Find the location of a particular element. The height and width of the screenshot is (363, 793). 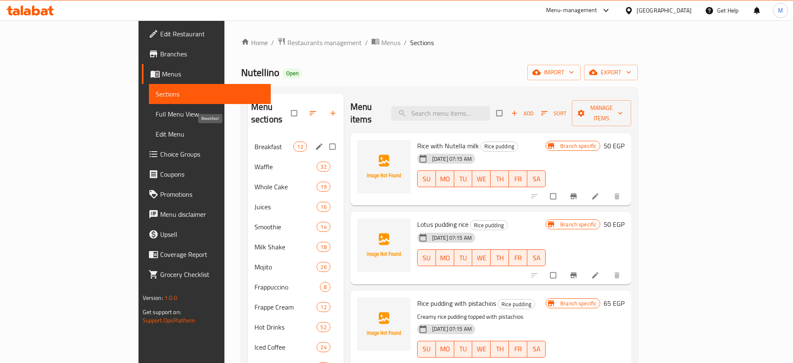

span: Rice pudding is located at coordinates (517, 304).